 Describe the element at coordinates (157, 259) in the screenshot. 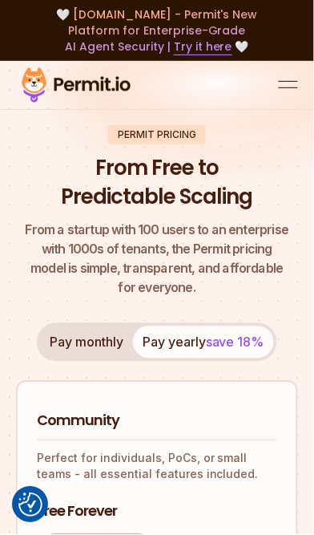

I see `p: the Permit pricing model is simple, transparent, and affordable for everyone.` at that location.